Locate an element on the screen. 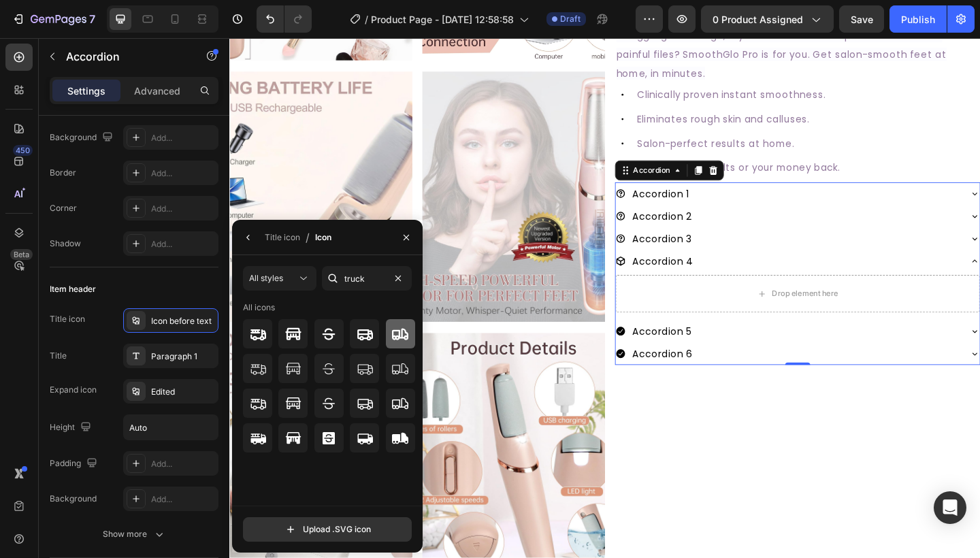 The width and height of the screenshot is (980, 558). div: Expand icon is located at coordinates (73, 390).